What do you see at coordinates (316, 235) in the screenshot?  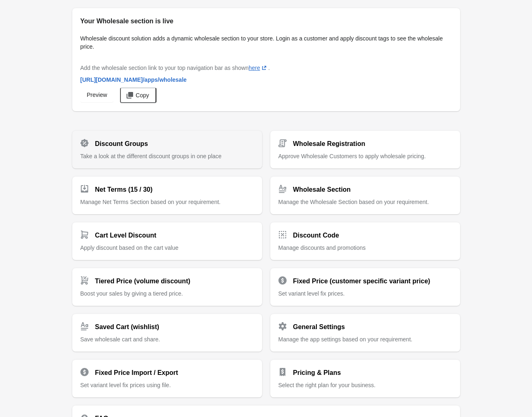 I see `h2: Discount Code` at bounding box center [316, 235].